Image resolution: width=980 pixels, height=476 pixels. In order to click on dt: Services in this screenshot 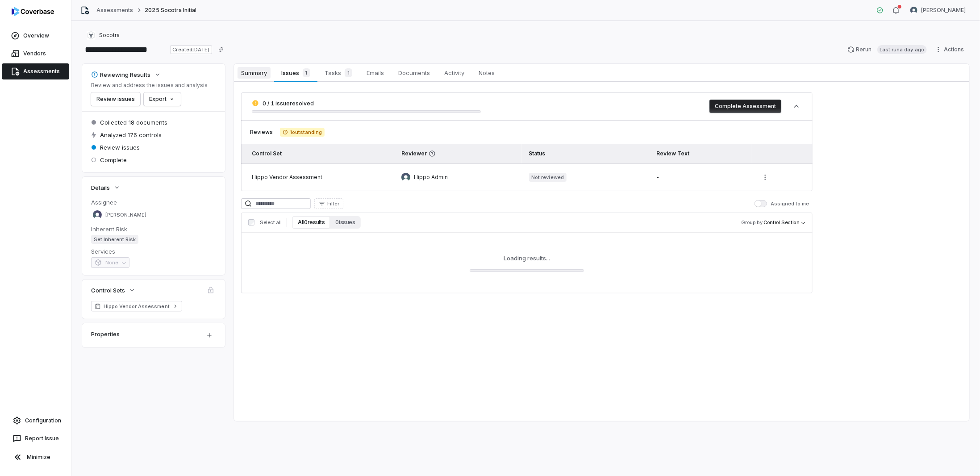, I will do `click(153, 252)`.